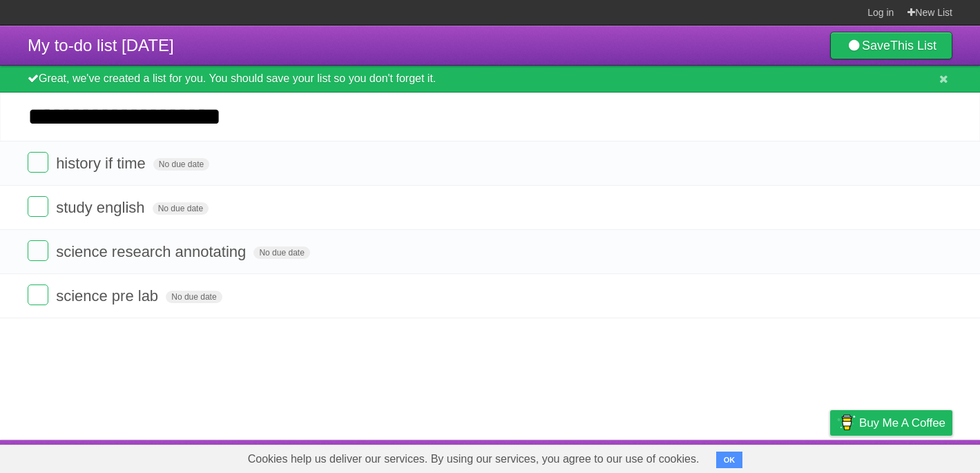  Describe the element at coordinates (101, 207) in the screenshot. I see `span: study english` at that location.